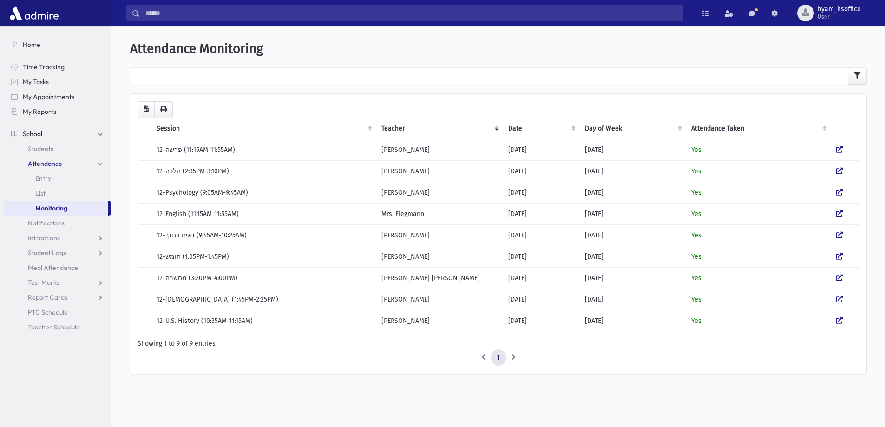 Image resolution: width=885 pixels, height=427 pixels. What do you see at coordinates (632, 129) in the screenshot?
I see `th: Day of Week: activate to sort column ascending` at bounding box center [632, 129].